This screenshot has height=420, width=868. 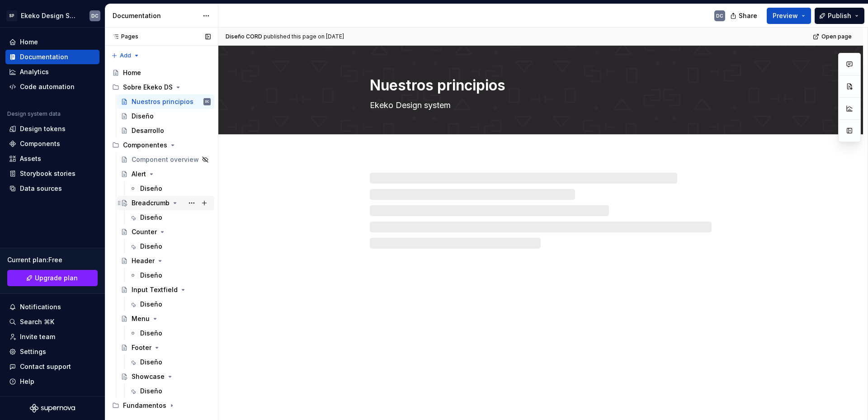 What do you see at coordinates (165, 203) in the screenshot?
I see `a: Breadcrumb` at bounding box center [165, 203].